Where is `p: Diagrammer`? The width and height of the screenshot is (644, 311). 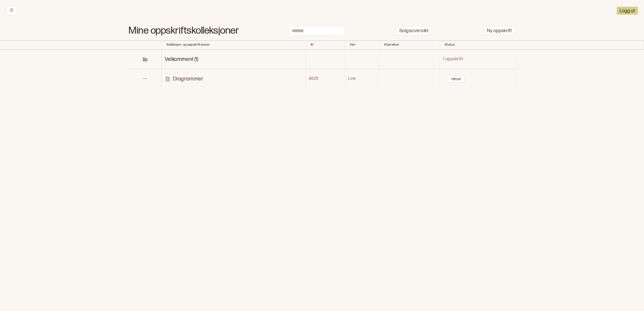 p: Diagrammer is located at coordinates (188, 79).